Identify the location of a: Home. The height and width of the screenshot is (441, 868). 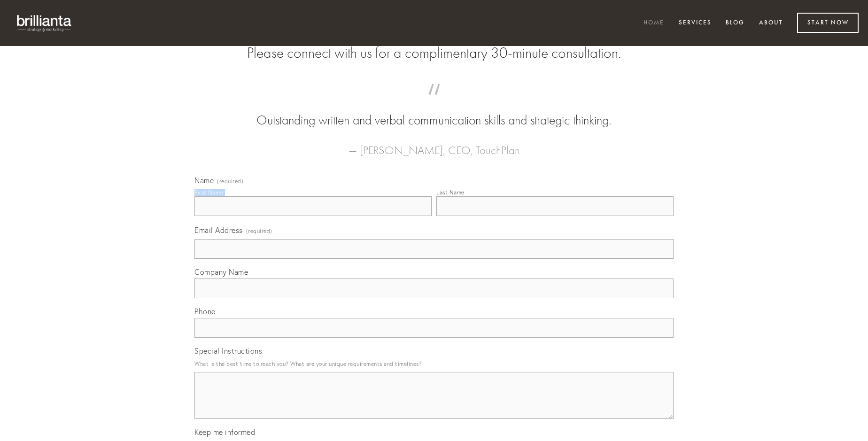
(654, 23).